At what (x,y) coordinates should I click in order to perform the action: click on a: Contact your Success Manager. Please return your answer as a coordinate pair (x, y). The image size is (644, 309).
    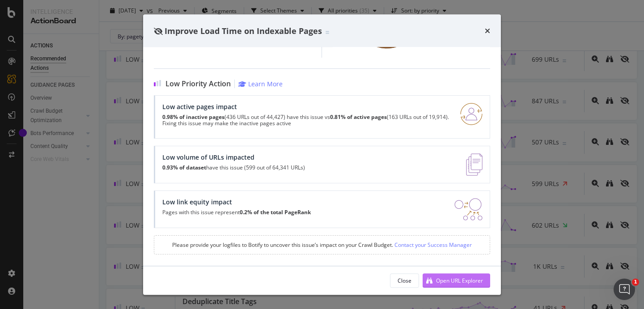
    Looking at the image, I should click on (433, 246).